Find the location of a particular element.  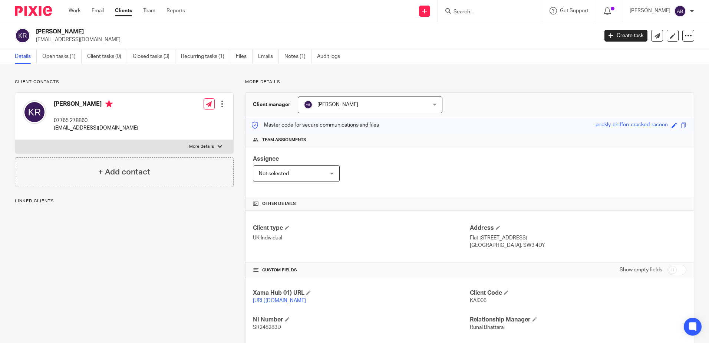

a: Email is located at coordinates (98, 11).